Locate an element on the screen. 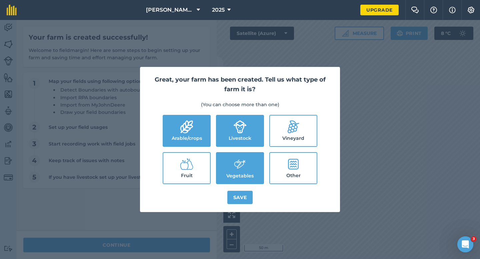 Image resolution: width=480 pixels, height=259 pixels. h2: Great, your farm has been created. Tell us what type of farm it is? is located at coordinates (240, 85).